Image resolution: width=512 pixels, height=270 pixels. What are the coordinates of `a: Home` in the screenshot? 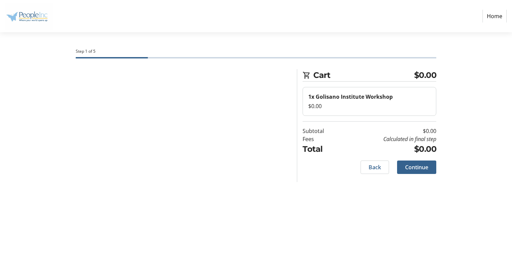 It's located at (495, 16).